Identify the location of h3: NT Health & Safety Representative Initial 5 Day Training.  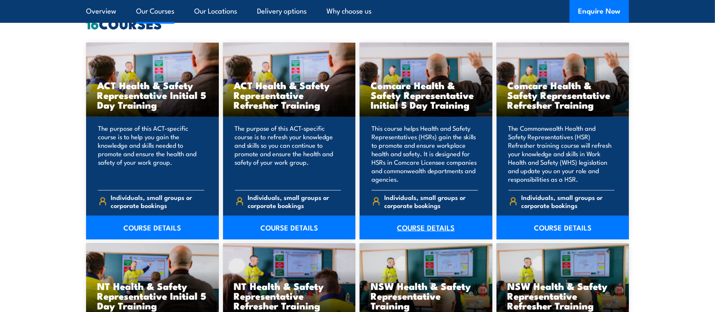
(152, 295).